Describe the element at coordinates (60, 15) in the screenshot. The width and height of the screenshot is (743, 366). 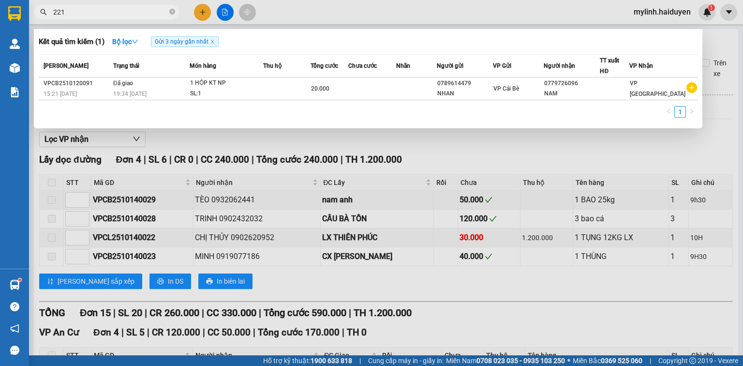
I see `b: Hải Duyên` at that location.